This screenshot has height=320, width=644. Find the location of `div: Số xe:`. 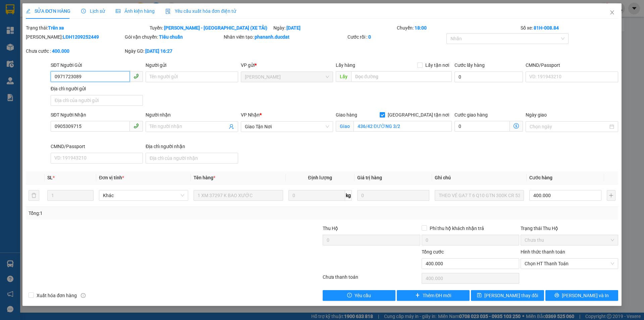

div: Số xe: is located at coordinates (569, 28).